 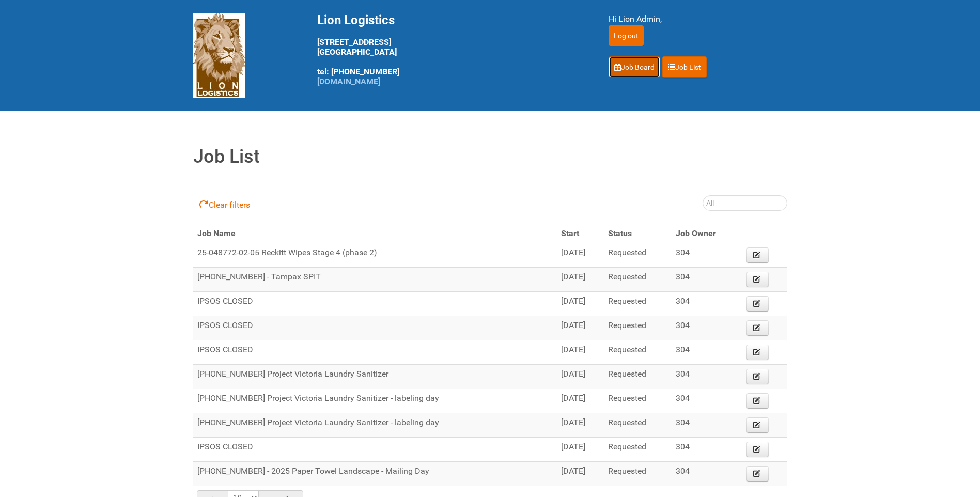 What do you see at coordinates (745, 203) in the screenshot?
I see `input: All` at bounding box center [745, 203].